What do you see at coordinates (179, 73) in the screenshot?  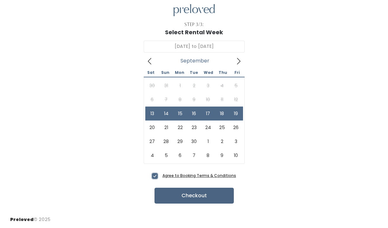 I see `span: Mon` at bounding box center [179, 73].